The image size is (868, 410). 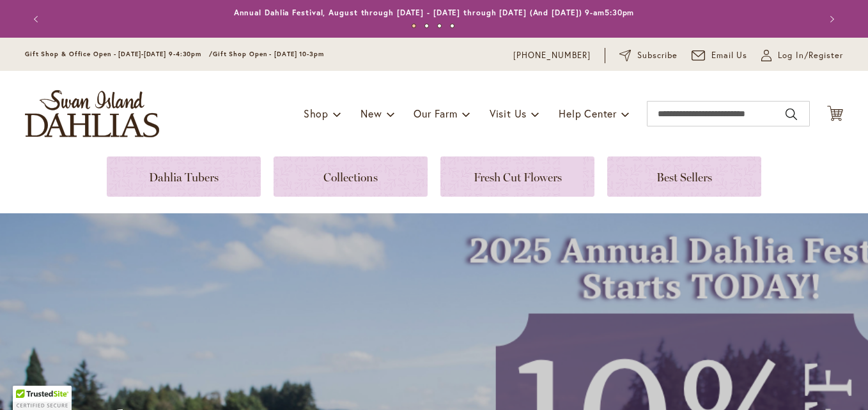 What do you see at coordinates (316, 113) in the screenshot?
I see `span: Shop` at bounding box center [316, 113].